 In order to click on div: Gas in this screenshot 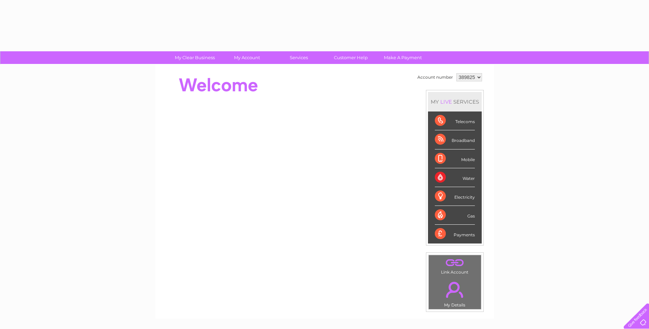, I will do `click(455, 215)`.